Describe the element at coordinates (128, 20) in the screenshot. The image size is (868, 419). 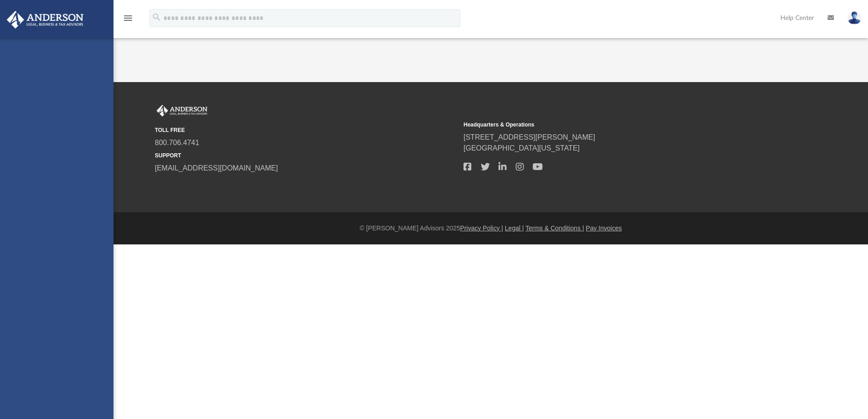
I see `a: menu` at that location.